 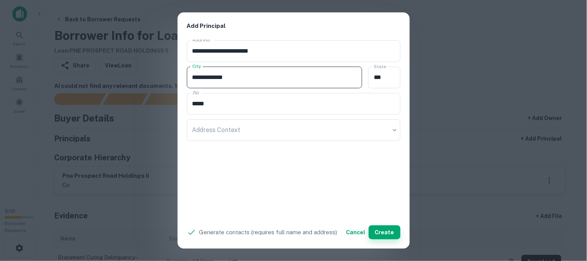 What do you see at coordinates (294, 26) in the screenshot?
I see `h2: Add Principal` at bounding box center [294, 26].